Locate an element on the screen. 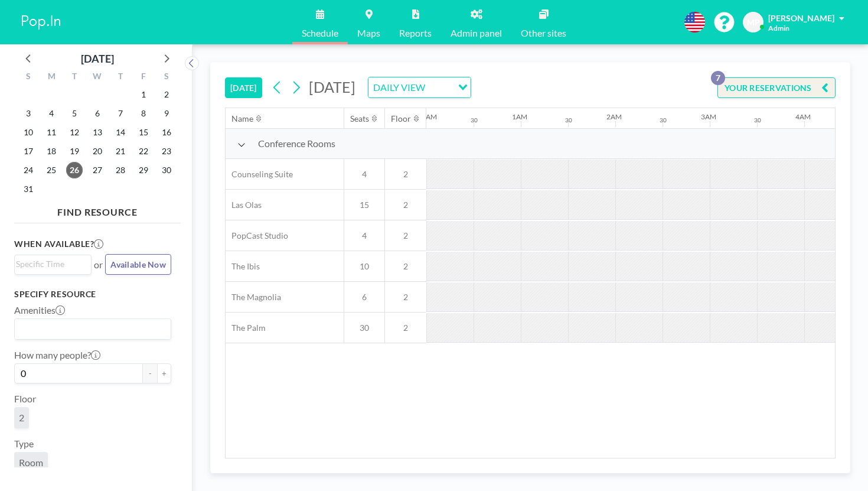 Image resolution: width=868 pixels, height=491 pixels. label: Floor is located at coordinates (25, 398).